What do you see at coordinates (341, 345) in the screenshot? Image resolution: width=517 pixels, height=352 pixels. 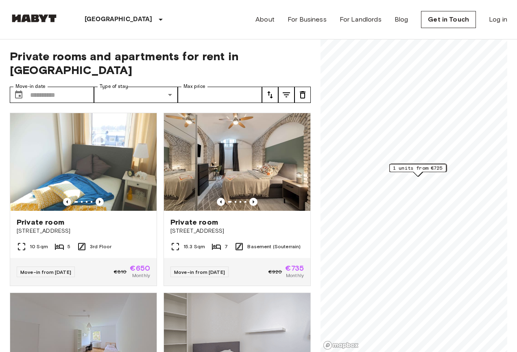 I see `a: Mapbox logo` at bounding box center [341, 345].